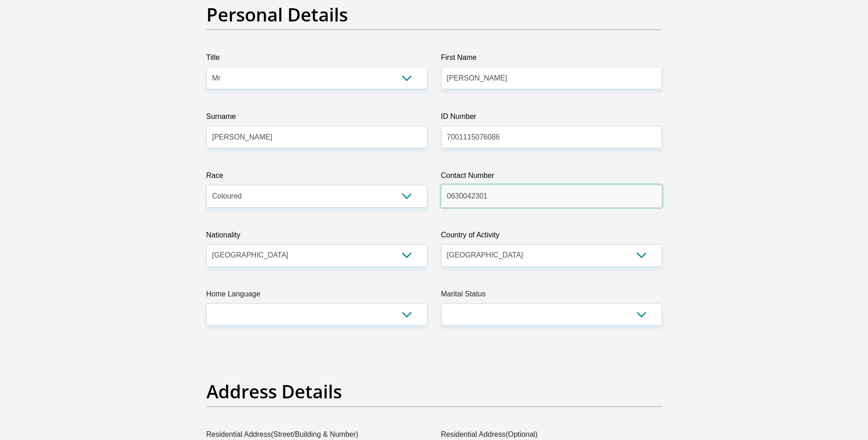 This screenshot has width=868, height=440. What do you see at coordinates (552, 78) in the screenshot?
I see `input: First Name` at bounding box center [552, 78].